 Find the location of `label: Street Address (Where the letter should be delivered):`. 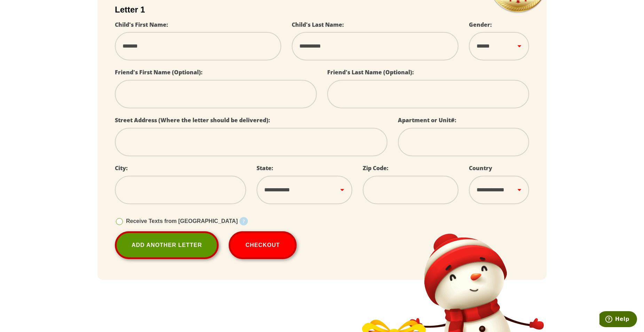

label: Street Address (Where the letter should be delivered): is located at coordinates (192, 120).